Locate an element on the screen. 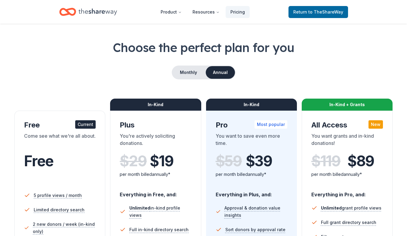  span: 2 new donors / week (in-kind only) is located at coordinates (64, 228).